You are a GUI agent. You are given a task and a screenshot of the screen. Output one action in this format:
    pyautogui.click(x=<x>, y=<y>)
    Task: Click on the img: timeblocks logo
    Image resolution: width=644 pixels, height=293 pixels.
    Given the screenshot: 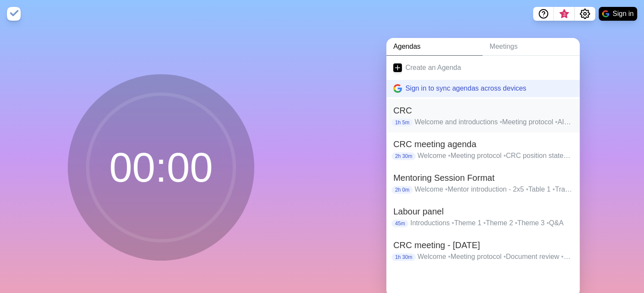 What is the action you would take?
    pyautogui.click(x=14, y=14)
    